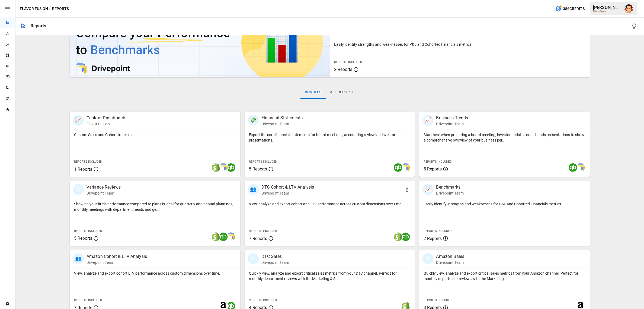 The height and width of the screenshot is (309, 644). I want to click on span: 1 Reports, so click(83, 169).